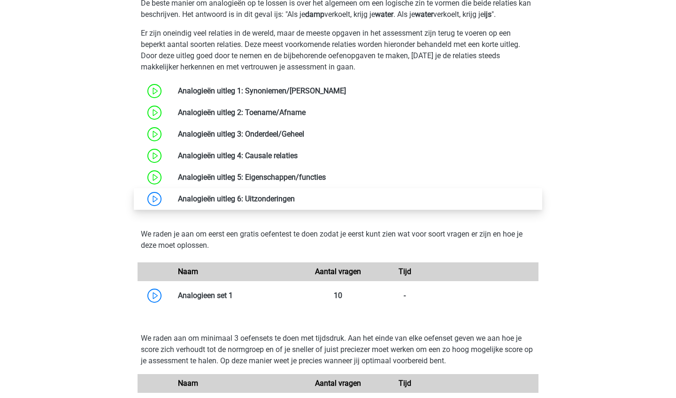 The image size is (676, 398). I want to click on div: Analogieën uitleg 3: Onderdeel/Geheel, so click(354, 134).